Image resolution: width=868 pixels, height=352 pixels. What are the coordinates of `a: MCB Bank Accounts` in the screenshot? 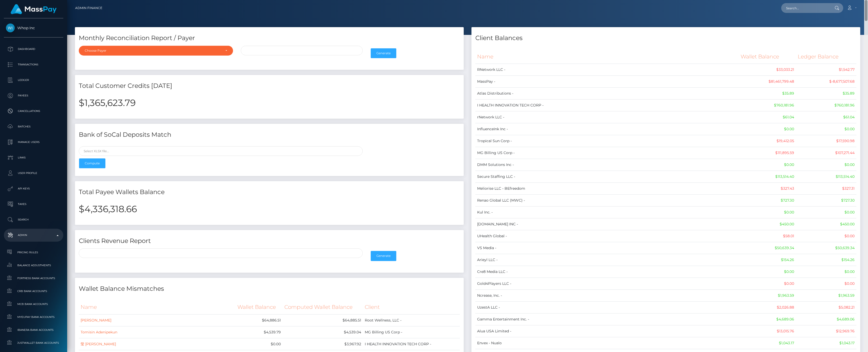 It's located at (33, 304).